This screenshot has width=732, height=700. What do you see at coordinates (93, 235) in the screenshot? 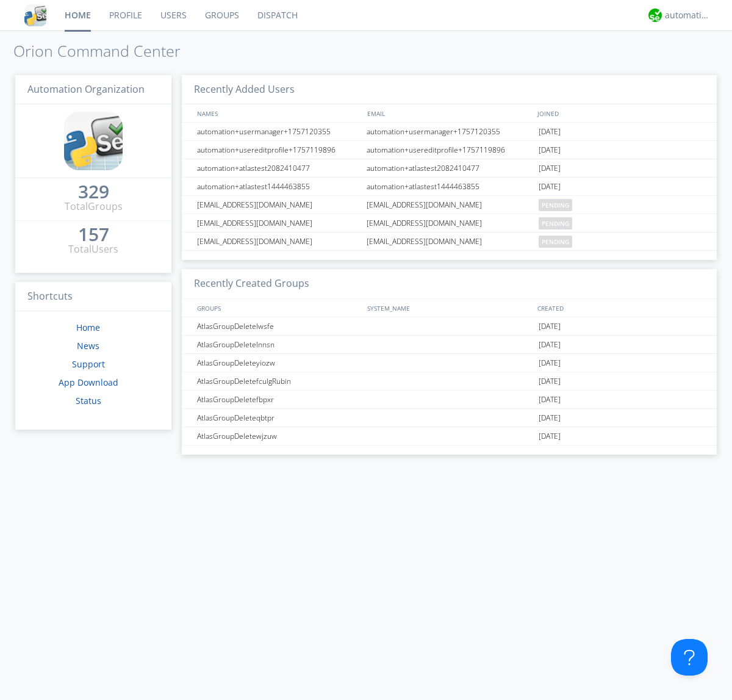
I see `div: 157` at bounding box center [93, 235].